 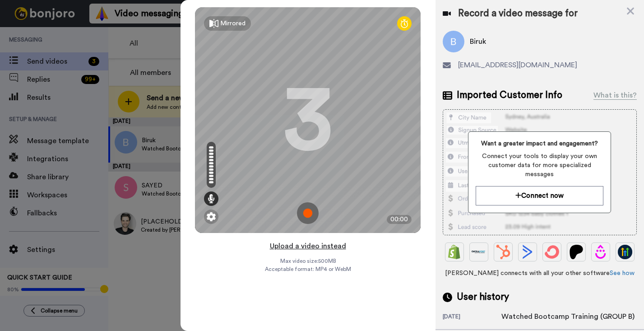 I want to click on span: Max video size: 500 MB, so click(x=308, y=261).